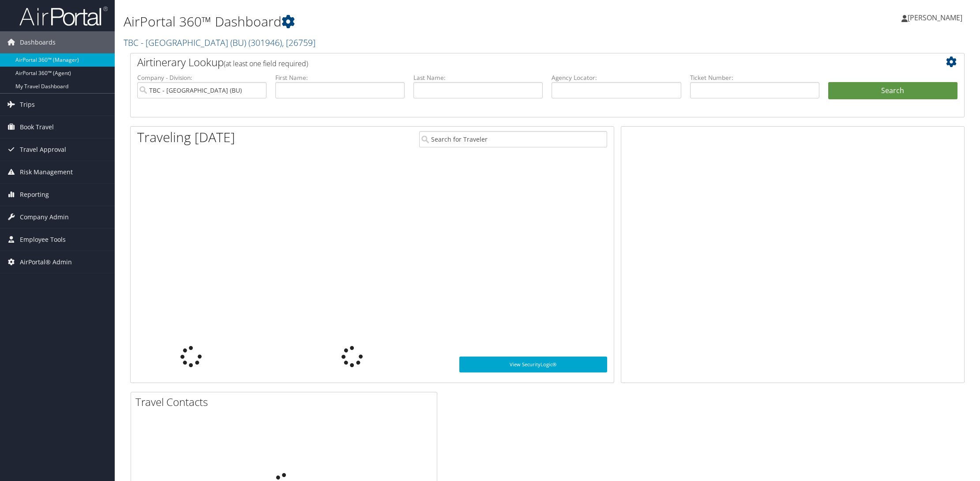 The width and height of the screenshot is (980, 481). Describe the element at coordinates (755, 78) in the screenshot. I see `label: Ticket Number:` at that location.